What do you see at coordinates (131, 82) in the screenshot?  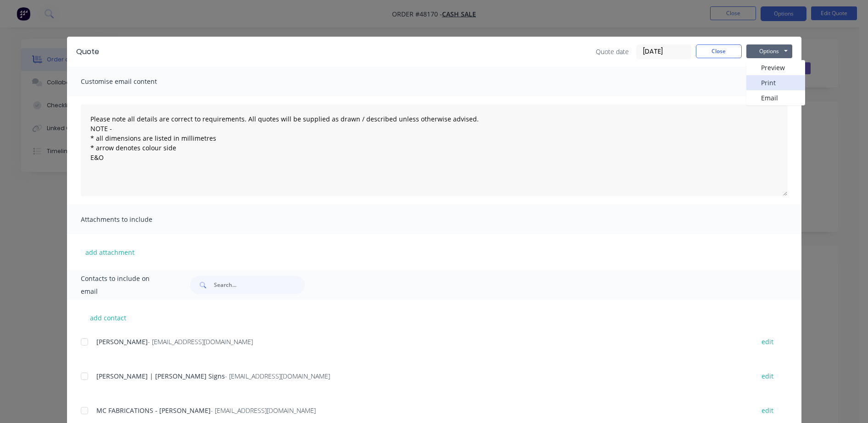 I see `span: Customise email content` at bounding box center [131, 82].